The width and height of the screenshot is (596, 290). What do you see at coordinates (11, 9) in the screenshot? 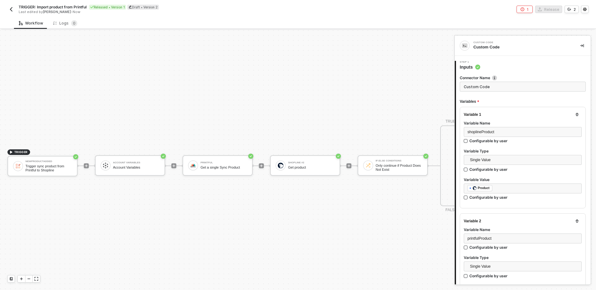
I see `button: back` at bounding box center [11, 9].